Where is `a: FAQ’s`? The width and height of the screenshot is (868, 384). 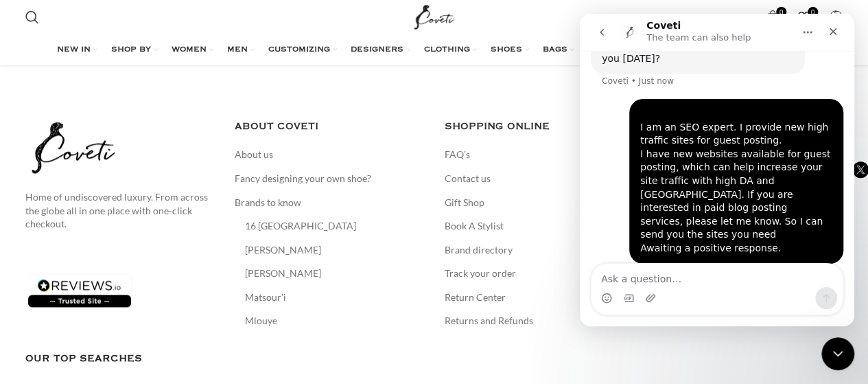
a: FAQ’s is located at coordinates (458, 154).